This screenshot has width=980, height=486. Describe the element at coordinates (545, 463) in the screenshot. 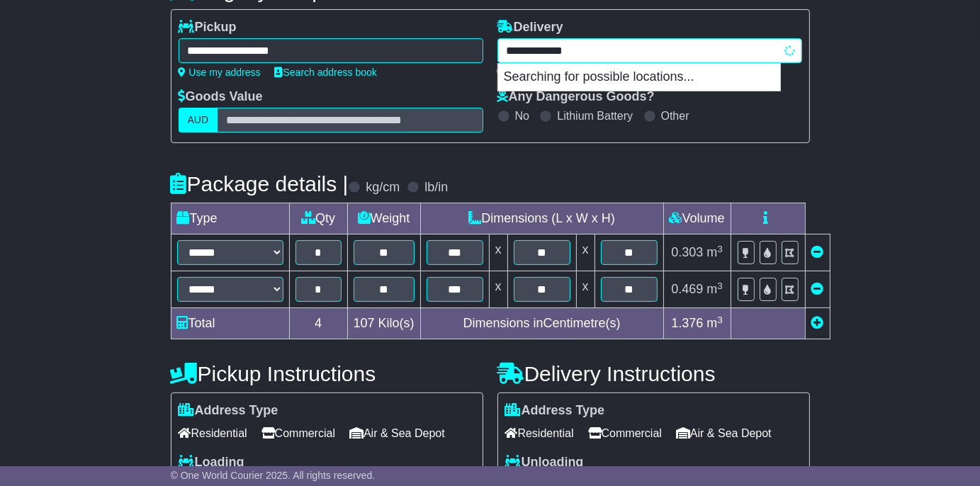

I see `label: Unloading` at that location.